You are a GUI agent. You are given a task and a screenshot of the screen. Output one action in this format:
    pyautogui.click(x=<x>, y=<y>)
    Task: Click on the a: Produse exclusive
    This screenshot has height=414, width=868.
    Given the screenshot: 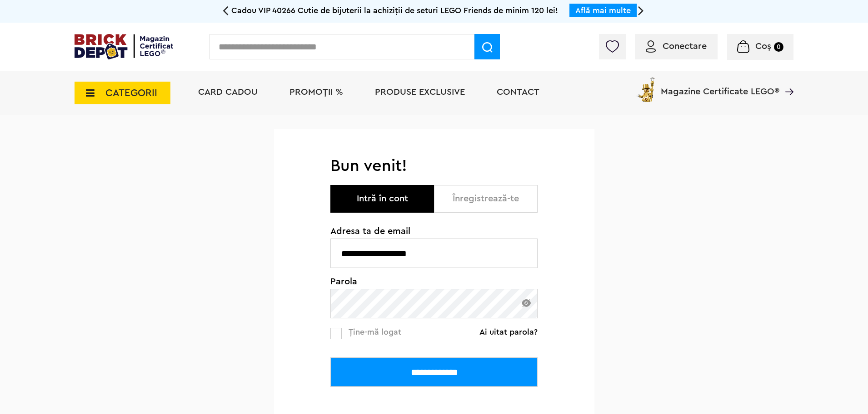 What is the action you would take?
    pyautogui.click(x=420, y=92)
    